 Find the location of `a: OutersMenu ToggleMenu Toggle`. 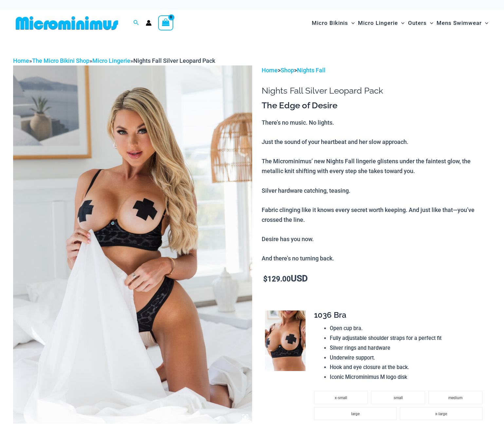

a: OutersMenu ToggleMenu Toggle is located at coordinates (421, 23).